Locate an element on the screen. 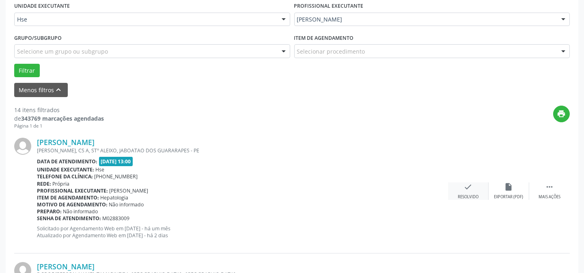 The image size is (584, 273). strong: 343769 marcações agendadas is located at coordinates (62, 118).